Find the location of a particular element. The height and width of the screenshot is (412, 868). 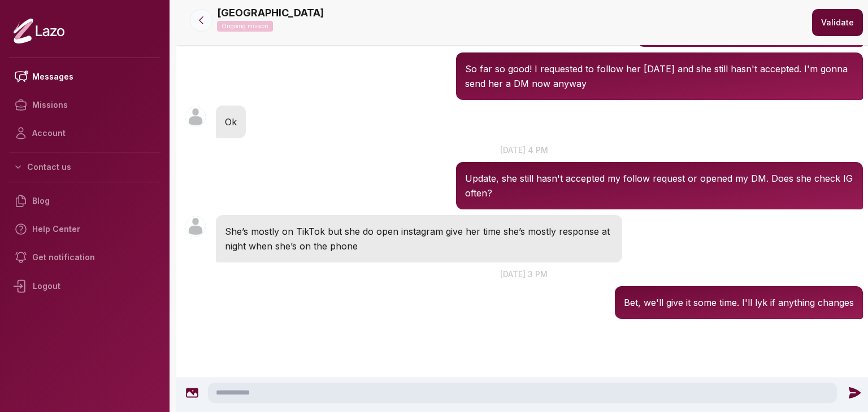

p: She’s mostly on TikTok but she do open instagram give her time she’s mostly response at night whe... is located at coordinates (419, 239).